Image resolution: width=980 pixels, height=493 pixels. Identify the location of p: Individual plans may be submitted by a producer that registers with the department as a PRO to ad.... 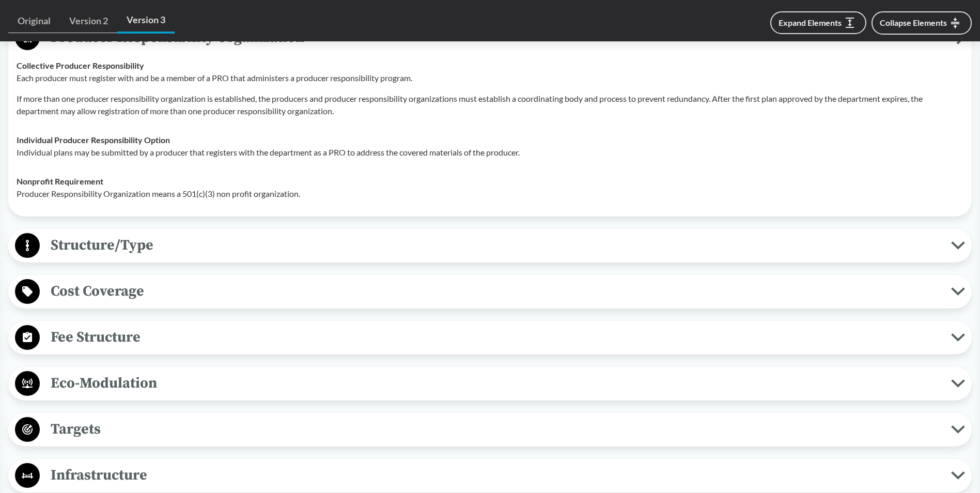
(490, 153).